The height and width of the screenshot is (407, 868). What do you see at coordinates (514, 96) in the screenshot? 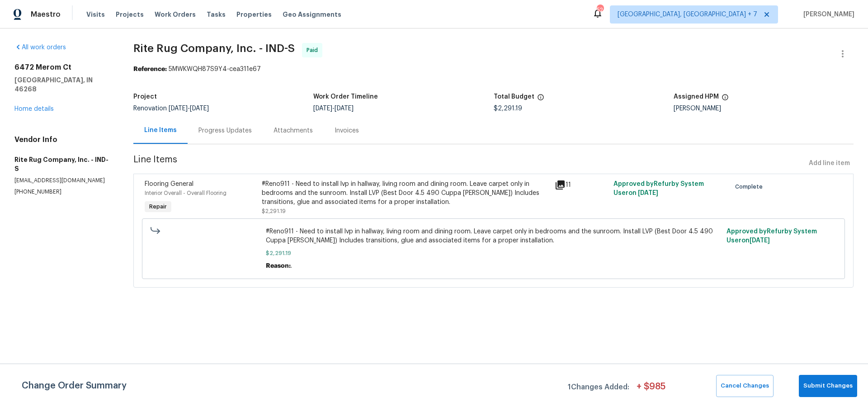
I see `h5: Total Budget` at bounding box center [514, 96].